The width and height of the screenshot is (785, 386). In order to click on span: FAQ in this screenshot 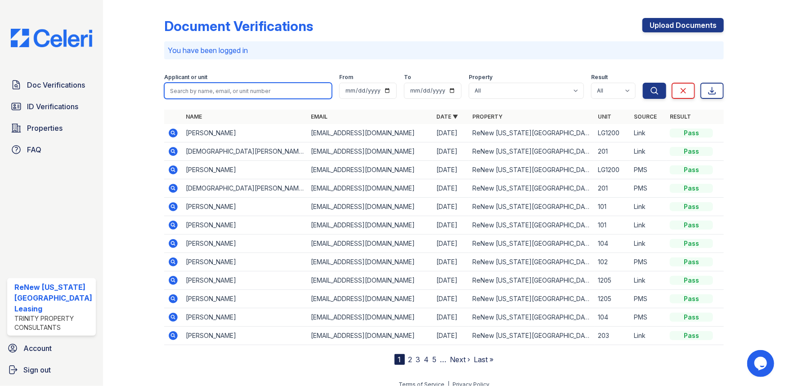, I will do `click(34, 150)`.